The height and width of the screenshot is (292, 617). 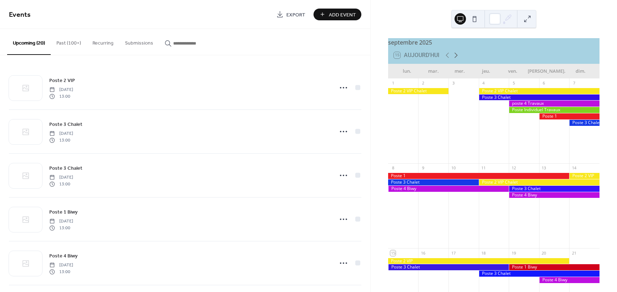 I want to click on div: 5, so click(x=513, y=83).